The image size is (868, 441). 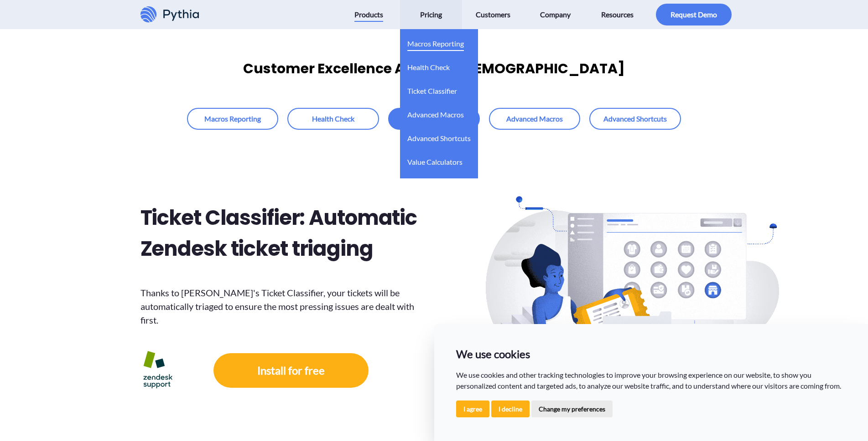 I want to click on span: Ticket Classifier, so click(x=432, y=92).